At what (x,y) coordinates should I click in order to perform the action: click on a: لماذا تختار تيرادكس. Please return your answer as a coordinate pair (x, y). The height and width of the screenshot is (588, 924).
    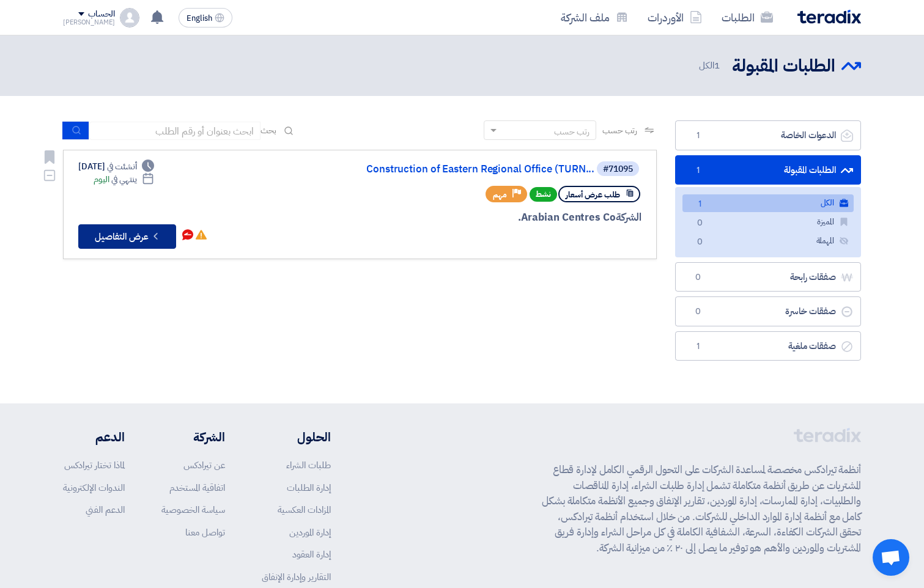
    Looking at the image, I should click on (95, 465).